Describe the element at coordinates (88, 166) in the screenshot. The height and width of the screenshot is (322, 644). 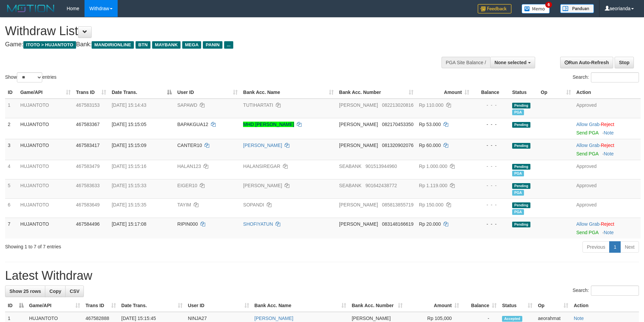
I see `span: 467583479` at that location.